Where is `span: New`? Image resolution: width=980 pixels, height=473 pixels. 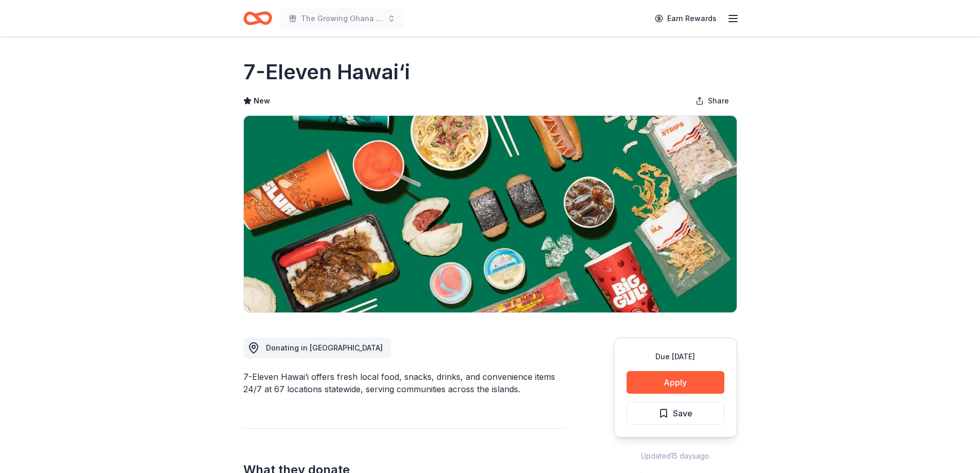
span: New is located at coordinates (262, 101).